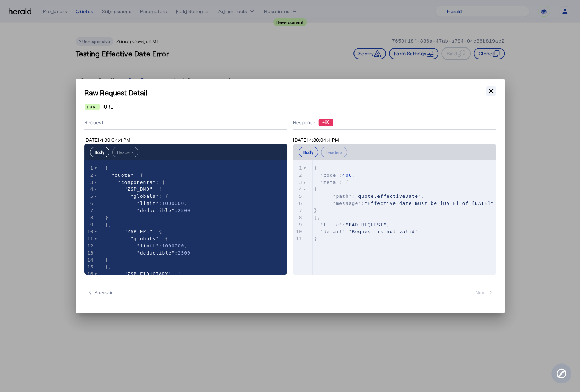 The width and height of the screenshot is (580, 392). Describe the element at coordinates (383, 232) in the screenshot. I see `span: "Request is not valid"` at that location.